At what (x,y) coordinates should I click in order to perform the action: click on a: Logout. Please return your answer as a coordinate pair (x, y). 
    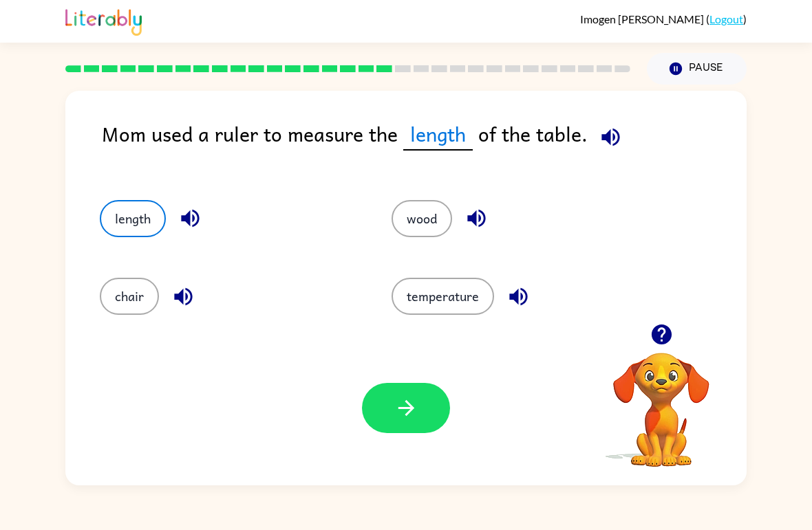
    Looking at the image, I should click on (726, 19).